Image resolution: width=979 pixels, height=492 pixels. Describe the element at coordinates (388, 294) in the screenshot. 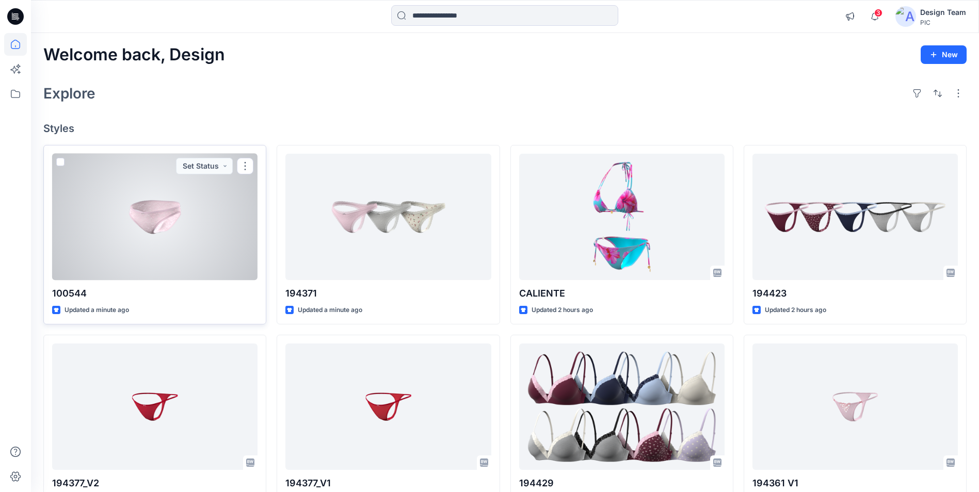

I see `p: 194371` at that location.